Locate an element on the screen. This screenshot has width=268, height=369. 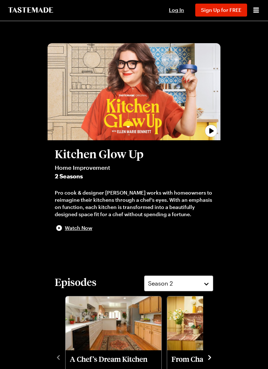
button: Season 2 is located at coordinates (179, 284).